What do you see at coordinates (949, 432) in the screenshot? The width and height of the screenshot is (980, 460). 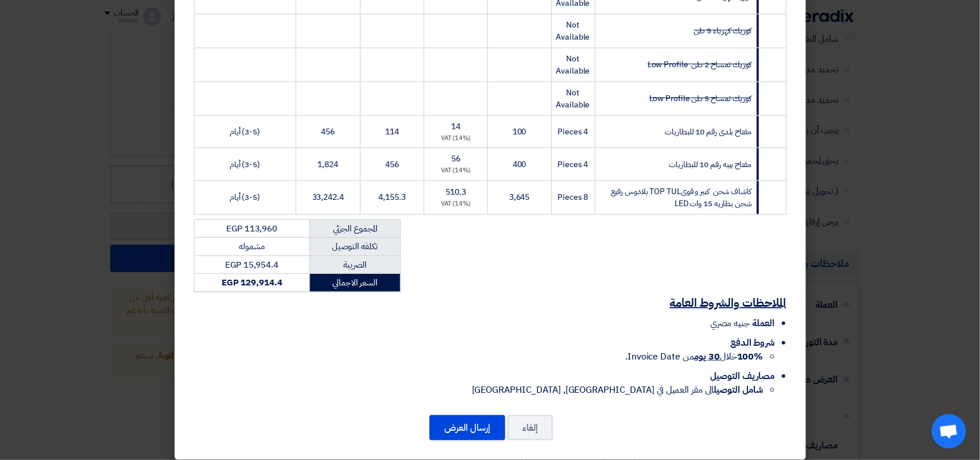 I see `div: Open chat` at bounding box center [949, 432].